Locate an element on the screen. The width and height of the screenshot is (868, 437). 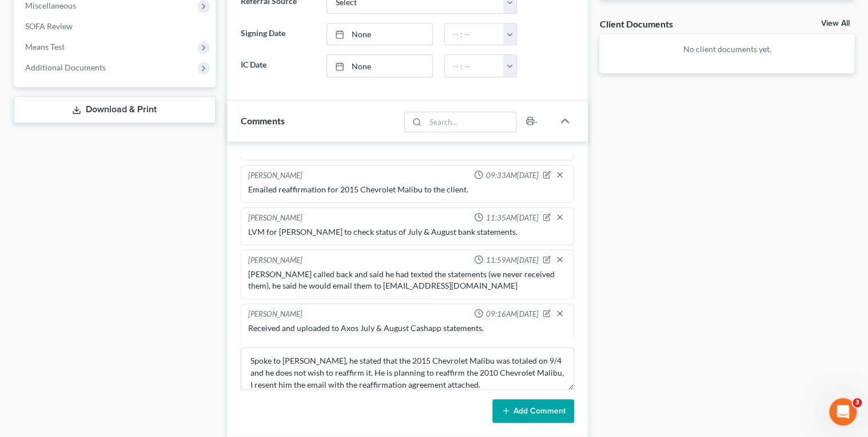
input: Search... is located at coordinates (471, 122).